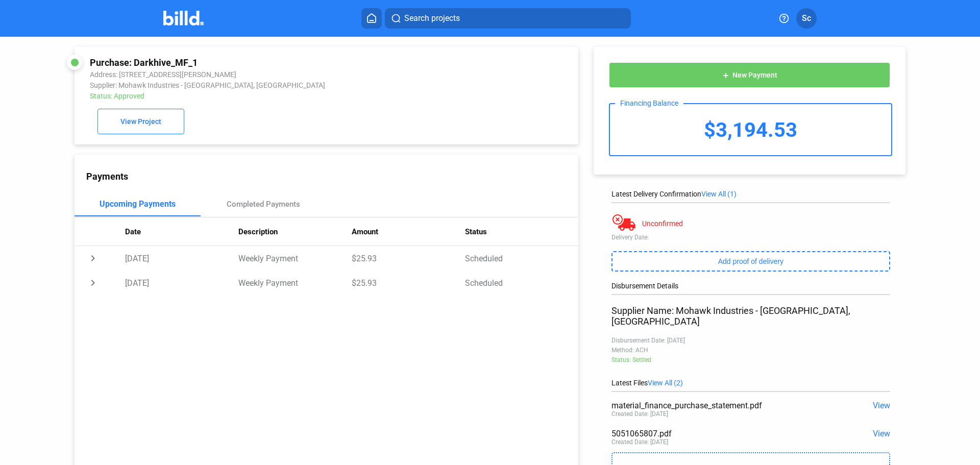 This screenshot has width=980, height=465. Describe the element at coordinates (263, 204) in the screenshot. I see `div: Completed Payments` at that location.